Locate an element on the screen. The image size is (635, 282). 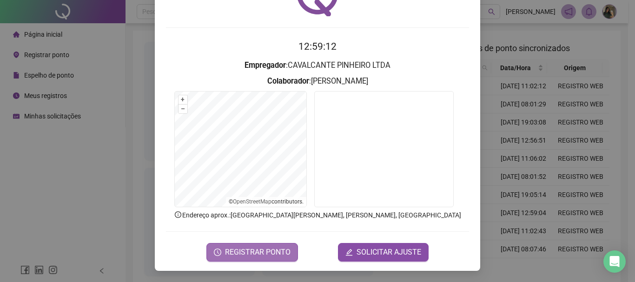
span: SOLICITAR AJUSTE is located at coordinates (388, 252).